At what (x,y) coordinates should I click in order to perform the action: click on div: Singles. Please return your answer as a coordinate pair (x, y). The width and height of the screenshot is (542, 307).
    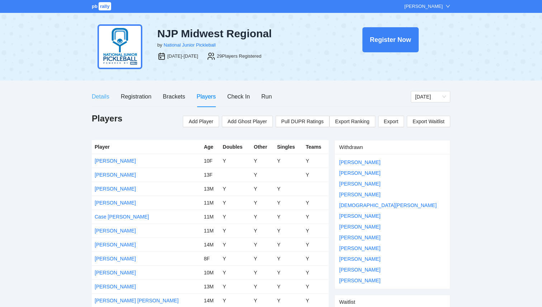
    Looking at the image, I should click on (289, 147).